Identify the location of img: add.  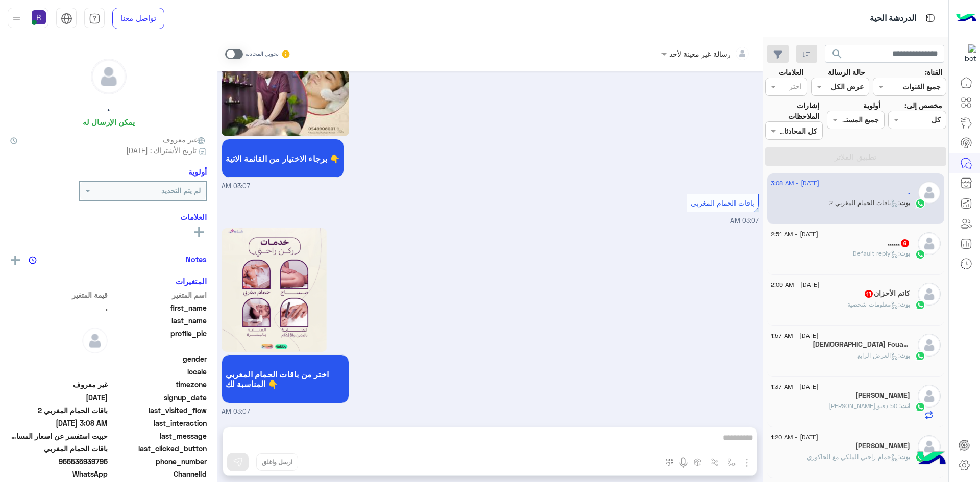
(15, 260).